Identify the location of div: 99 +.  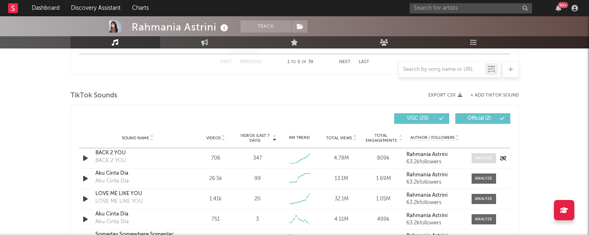
(563, 5).